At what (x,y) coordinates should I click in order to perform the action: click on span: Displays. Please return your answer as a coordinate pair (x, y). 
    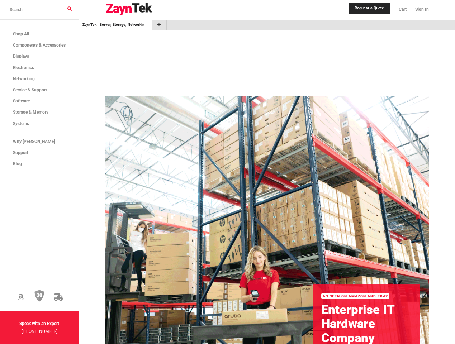
    Looking at the image, I should click on (21, 56).